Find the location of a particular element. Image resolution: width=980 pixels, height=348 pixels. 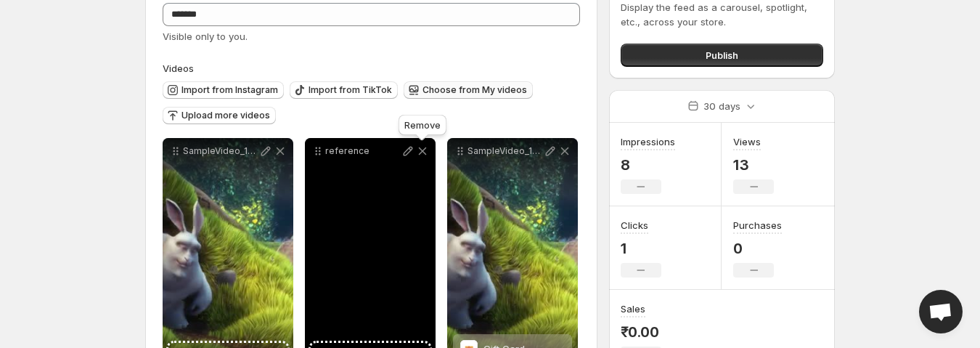

p: 0 is located at coordinates (758, 249).